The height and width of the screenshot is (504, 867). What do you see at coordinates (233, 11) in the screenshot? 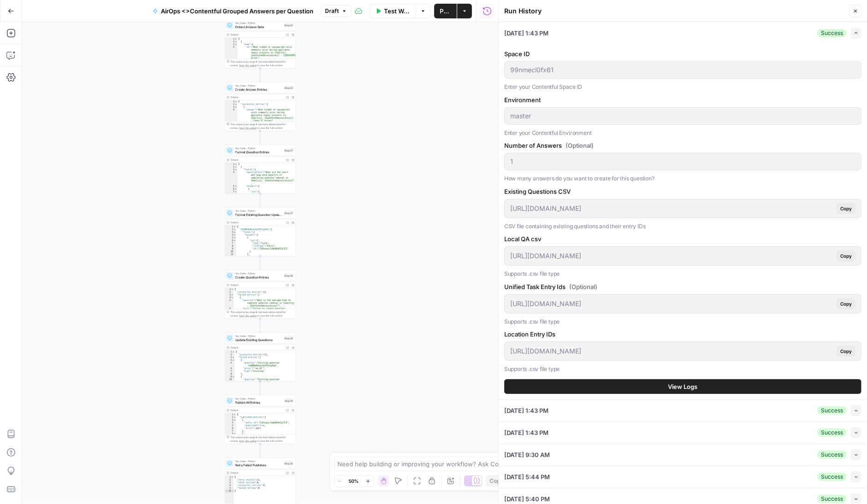
I see `button: AirOps <>Contentful Grouped Answers per Question` at bounding box center [233, 11].